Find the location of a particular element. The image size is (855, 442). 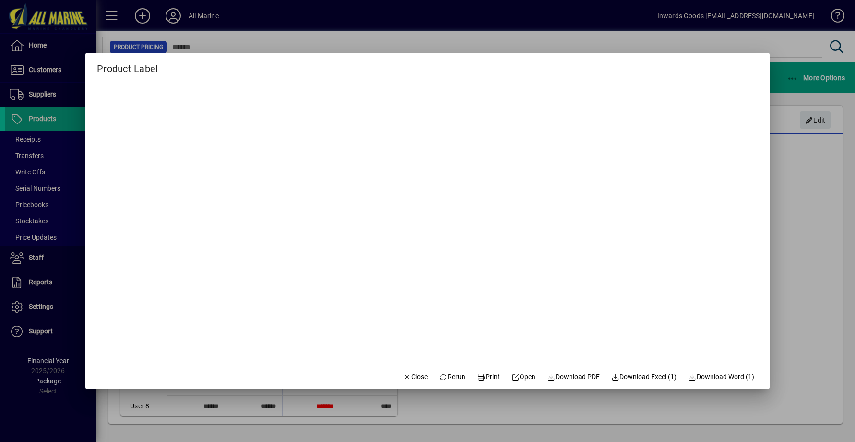

button: Print is located at coordinates (489, 376).